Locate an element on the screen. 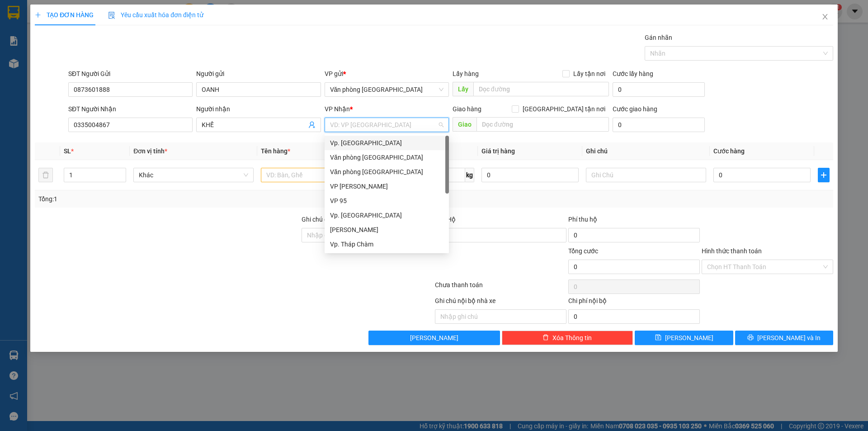 The height and width of the screenshot is (431, 868). span: Yêu cầu xuất hóa đơn điện tử is located at coordinates (155, 15).